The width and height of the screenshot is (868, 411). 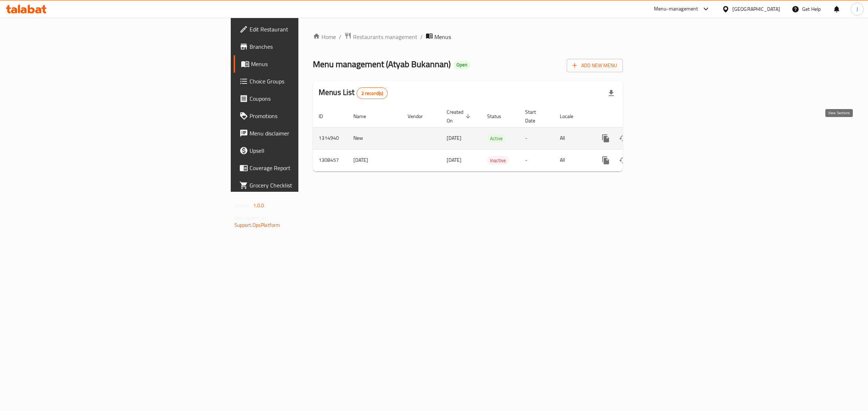 I want to click on span: Version:, so click(x=243, y=206).